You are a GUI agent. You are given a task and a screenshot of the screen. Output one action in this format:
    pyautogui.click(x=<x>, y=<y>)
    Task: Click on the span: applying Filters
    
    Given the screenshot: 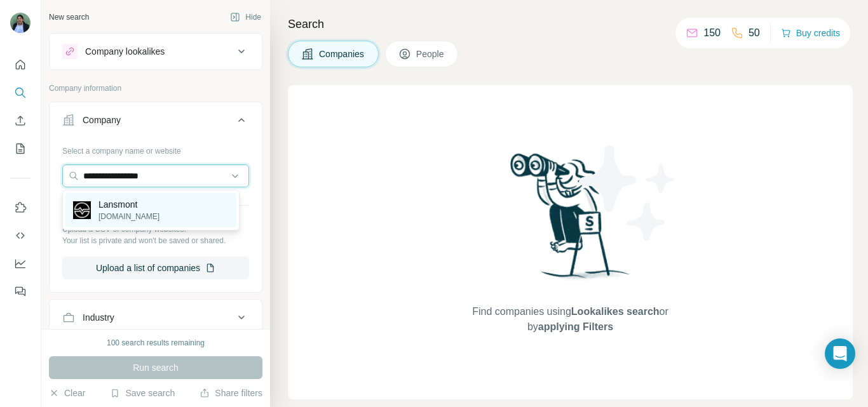 What is the action you would take?
    pyautogui.click(x=576, y=326)
    